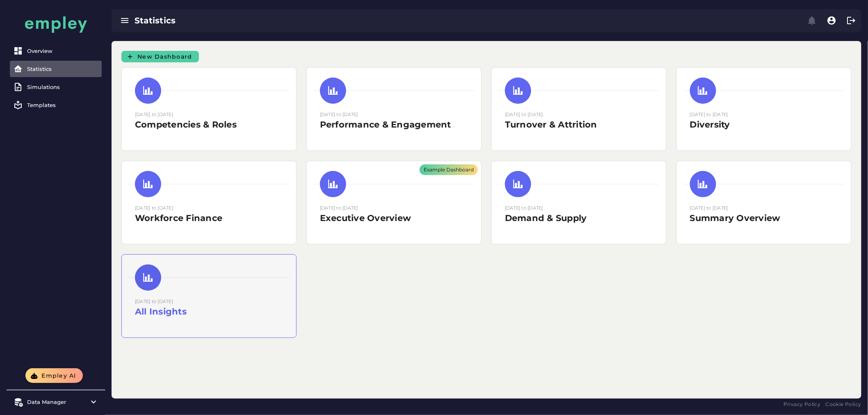 The width and height of the screenshot is (868, 415). I want to click on span: Empley AI, so click(59, 375).